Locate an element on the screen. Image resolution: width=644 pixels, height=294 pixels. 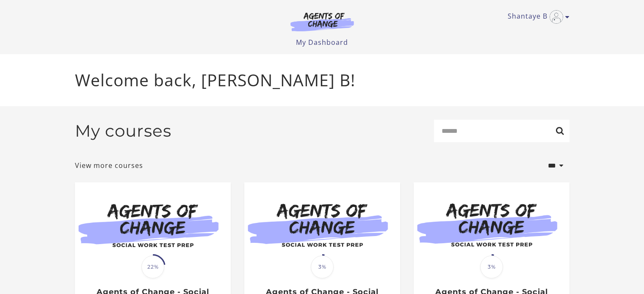
a: Toggle menu is located at coordinates (536, 17).